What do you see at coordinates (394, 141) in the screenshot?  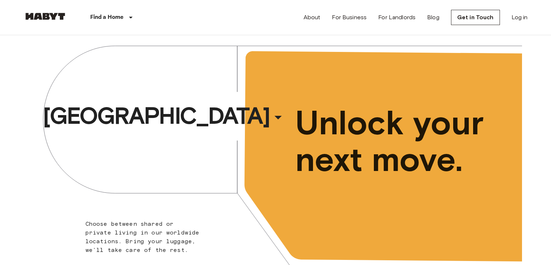 I see `span: Unlock your next move.` at bounding box center [394, 141].